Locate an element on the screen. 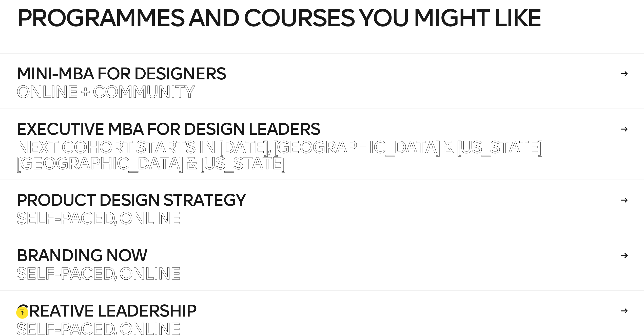 The image size is (644, 335). span: programmes and courses you might like is located at coordinates (279, 18).